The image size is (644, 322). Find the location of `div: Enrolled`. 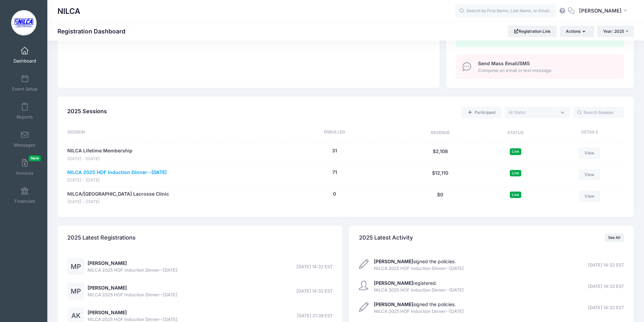

div: Enrolled is located at coordinates (334, 133).